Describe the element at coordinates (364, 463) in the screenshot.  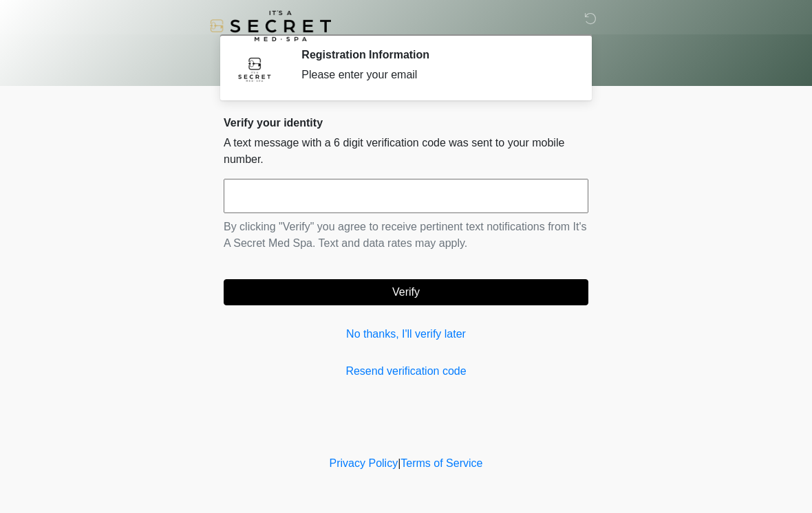
I see `a: Privacy Policy` at that location.